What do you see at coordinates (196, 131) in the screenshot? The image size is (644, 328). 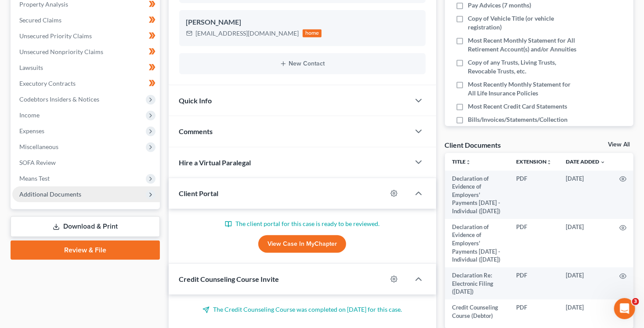 I see `span: Comments` at bounding box center [196, 131].